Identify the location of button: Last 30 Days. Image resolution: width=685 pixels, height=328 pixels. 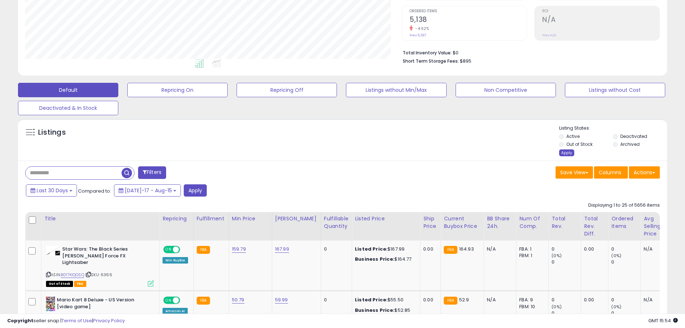
(51, 190).